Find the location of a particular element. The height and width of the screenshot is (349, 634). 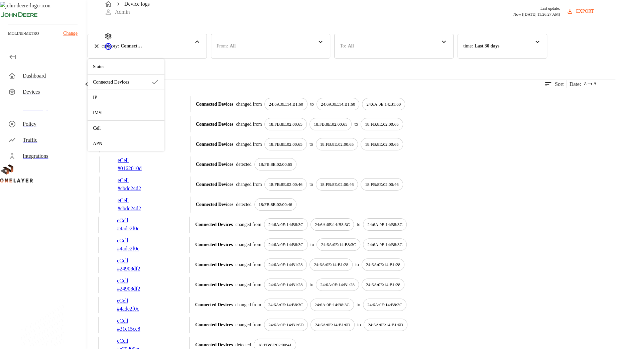

p: # 0162010d is located at coordinates (134, 168).